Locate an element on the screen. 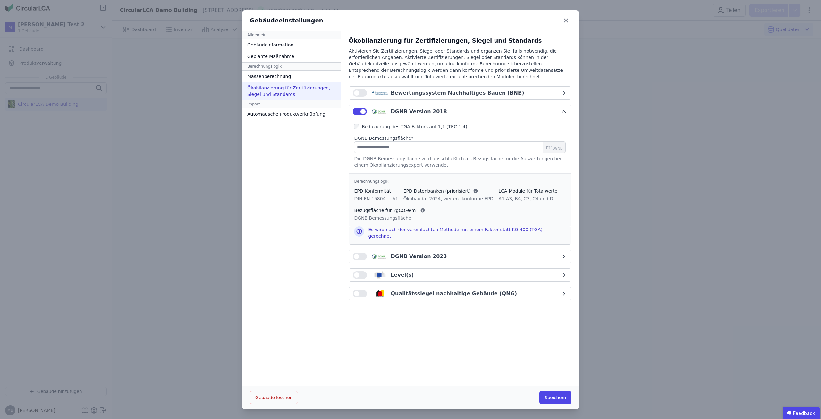 This screenshot has width=821, height=419. button: Bewertungssystem Nachhaltiges Bauen (BNB) is located at coordinates (460, 93).